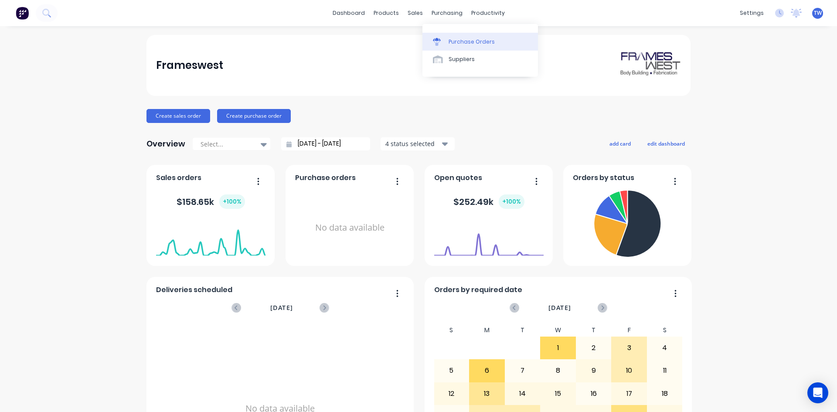  I want to click on div: 5, so click(451, 370).